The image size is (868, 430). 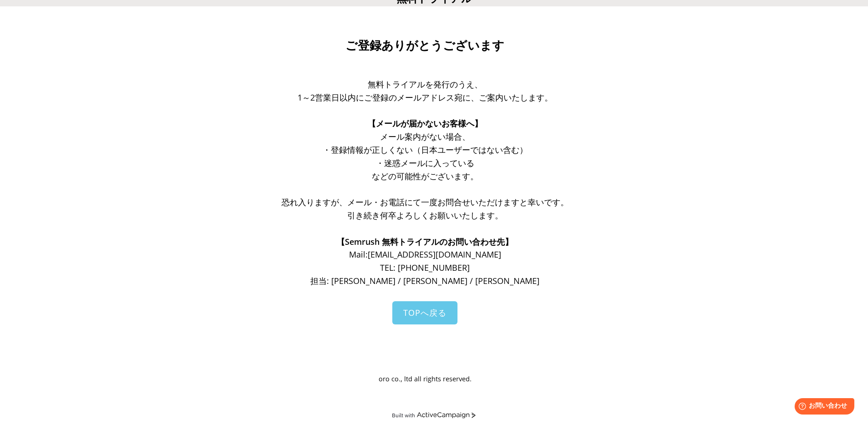 I want to click on span: ・登録情報が正しくない（日本ユーザーではない含む）, so click(x=425, y=150).